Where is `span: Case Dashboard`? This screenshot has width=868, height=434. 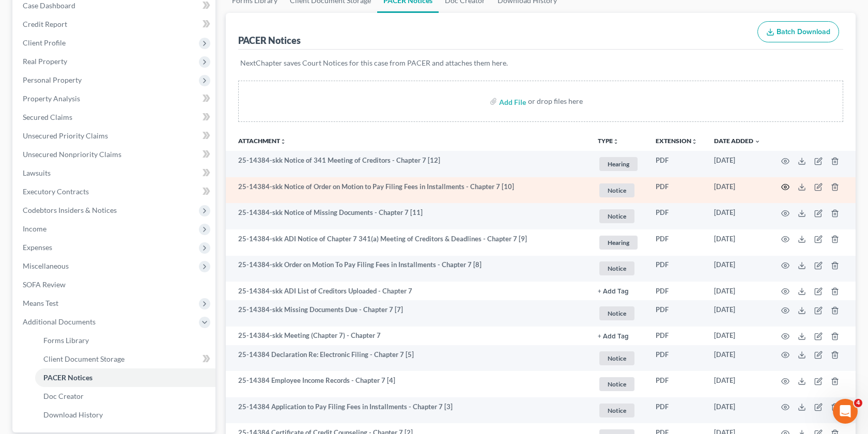 span: Case Dashboard is located at coordinates (49, 5).